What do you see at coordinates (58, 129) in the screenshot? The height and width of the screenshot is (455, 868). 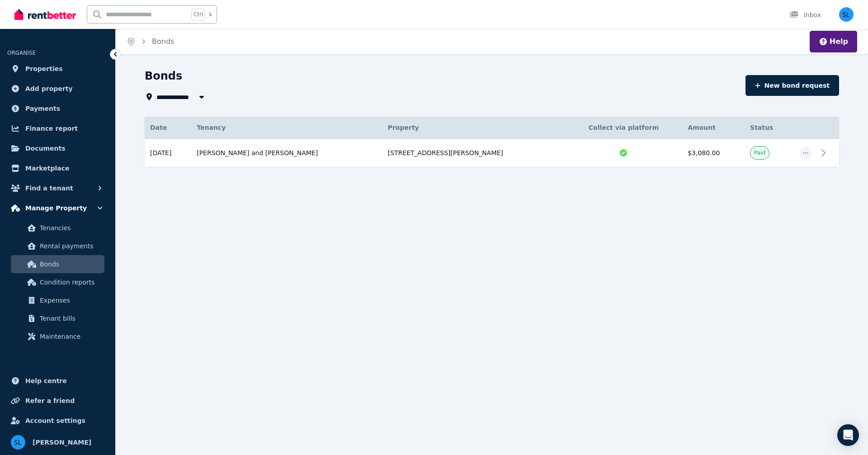 I see `a: Finance report` at bounding box center [58, 129].